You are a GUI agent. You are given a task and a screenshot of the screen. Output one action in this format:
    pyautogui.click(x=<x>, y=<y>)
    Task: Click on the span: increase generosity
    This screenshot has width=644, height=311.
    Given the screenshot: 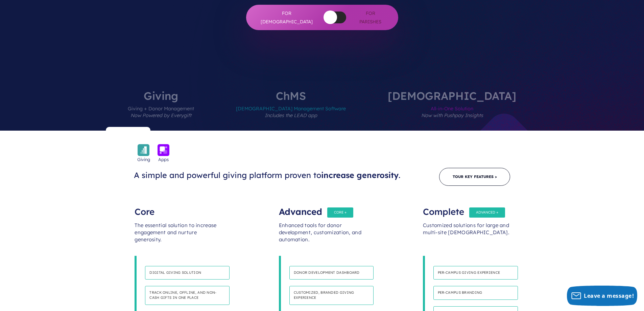 What is the action you would take?
    pyautogui.click(x=360, y=175)
    